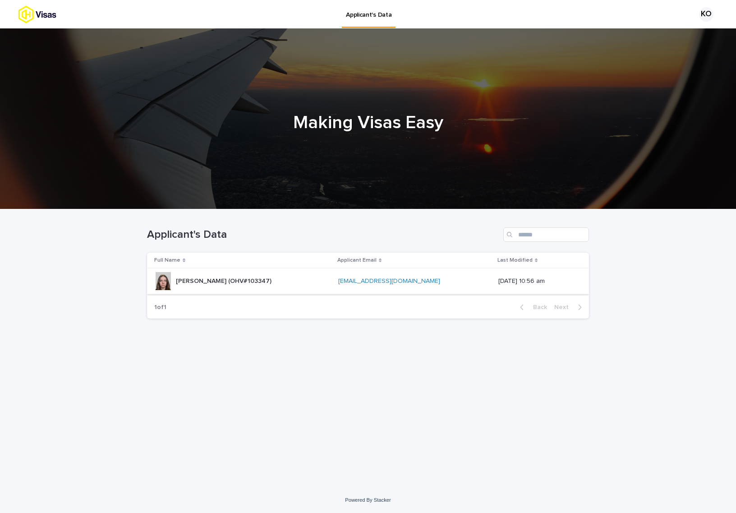  Describe the element at coordinates (160, 307) in the screenshot. I see `p: 1 of 1` at that location.